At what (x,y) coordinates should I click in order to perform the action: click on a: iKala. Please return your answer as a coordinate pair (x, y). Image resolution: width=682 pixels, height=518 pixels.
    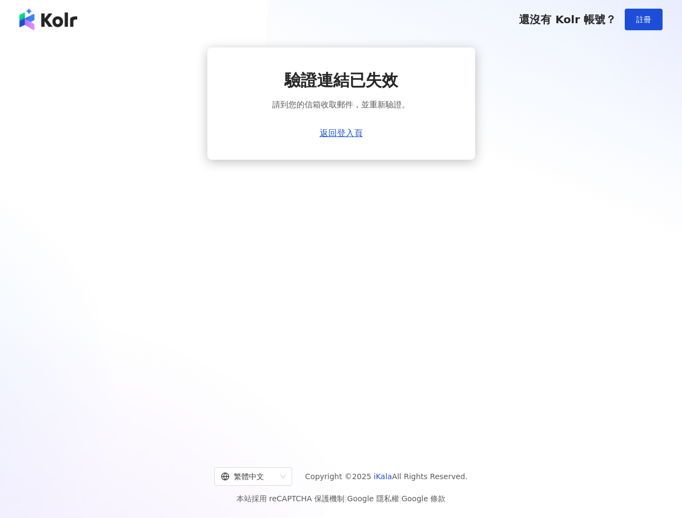
    Looking at the image, I should click on (383, 477).